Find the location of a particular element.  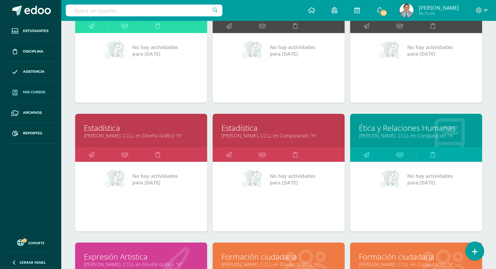

span: 42 is located at coordinates (383, 13).